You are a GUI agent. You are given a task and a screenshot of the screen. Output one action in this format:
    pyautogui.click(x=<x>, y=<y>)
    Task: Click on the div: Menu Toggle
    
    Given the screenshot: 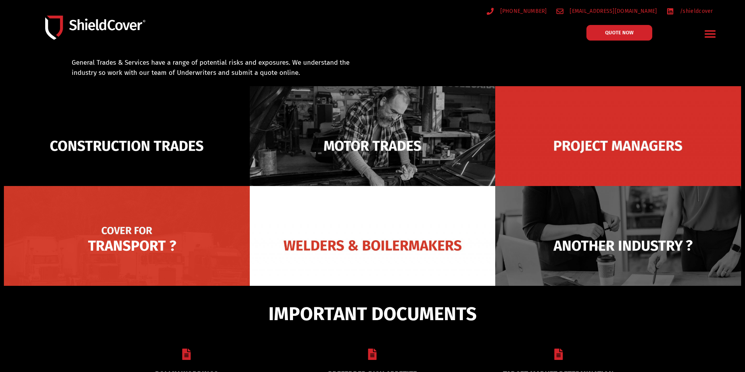 What is the action you would take?
    pyautogui.click(x=710, y=34)
    